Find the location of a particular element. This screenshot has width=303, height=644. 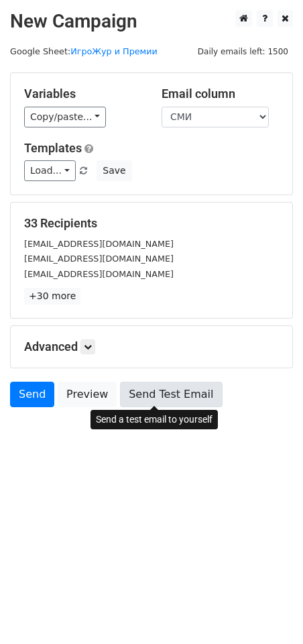

h2: New Campaign is located at coordinates (152, 22).